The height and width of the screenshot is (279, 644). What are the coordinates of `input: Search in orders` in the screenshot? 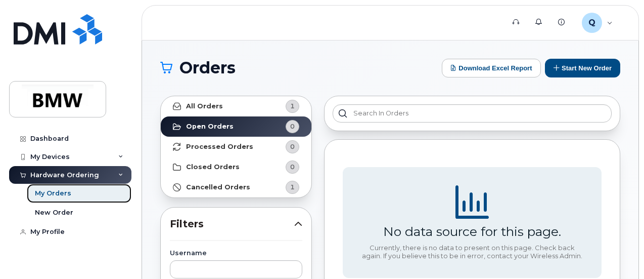 It's located at (472, 113).